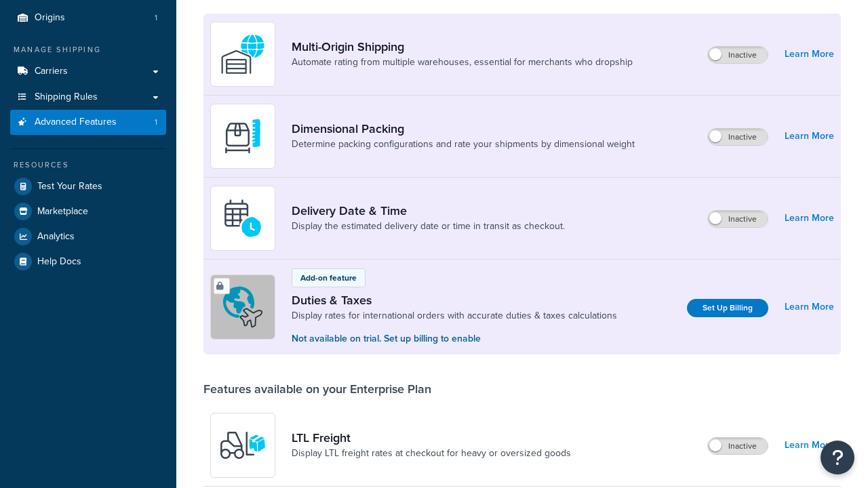 Image resolution: width=868 pixels, height=488 pixels. Describe the element at coordinates (462, 62) in the screenshot. I see `a: Automate rating from multiple warehouses, essential for merchants who dropship` at that location.